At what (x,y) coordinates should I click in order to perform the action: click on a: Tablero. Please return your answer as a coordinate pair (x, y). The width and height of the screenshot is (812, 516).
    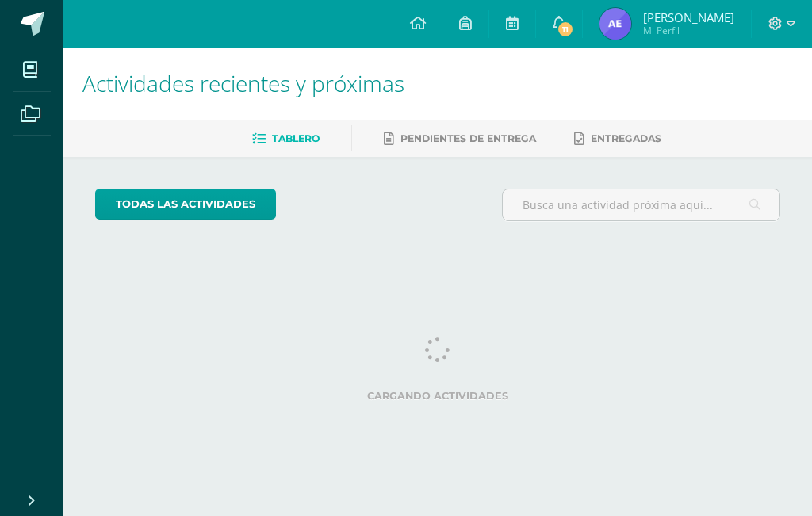
    Looking at the image, I should click on (286, 139).